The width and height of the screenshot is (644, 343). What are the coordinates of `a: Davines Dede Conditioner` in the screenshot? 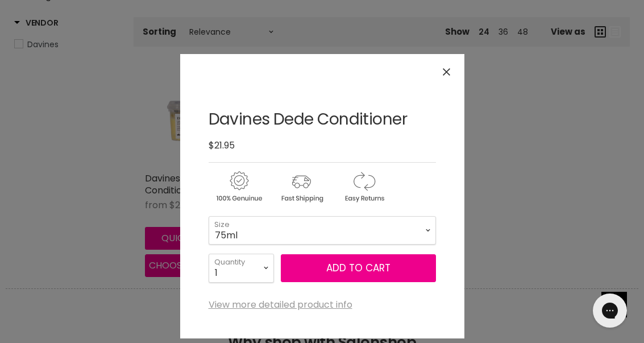 It's located at (308, 119).